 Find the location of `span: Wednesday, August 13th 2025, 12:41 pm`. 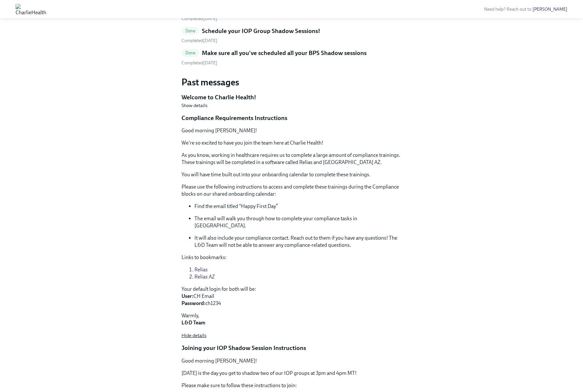

span: Wednesday, August 13th 2025, 12:41 pm is located at coordinates (200, 40).